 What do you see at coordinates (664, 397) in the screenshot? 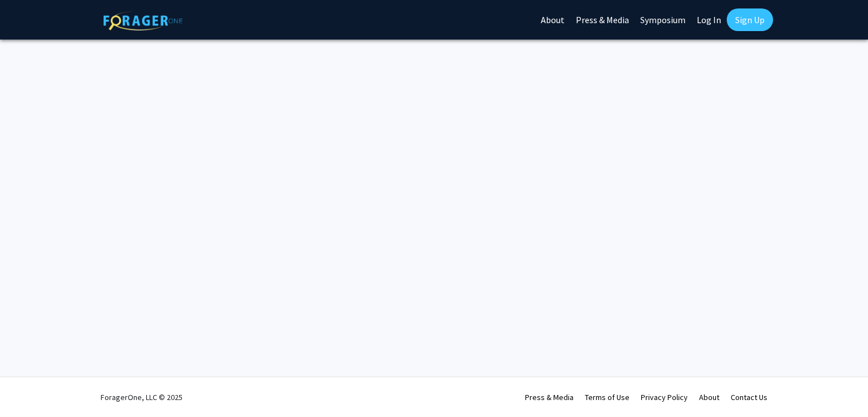
I see `a: Privacy Policy` at bounding box center [664, 397].